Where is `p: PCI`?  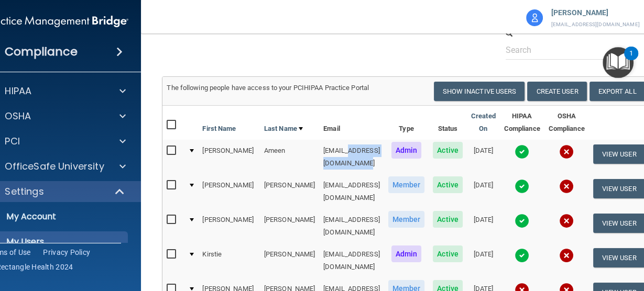
p: PCI is located at coordinates (12, 141).